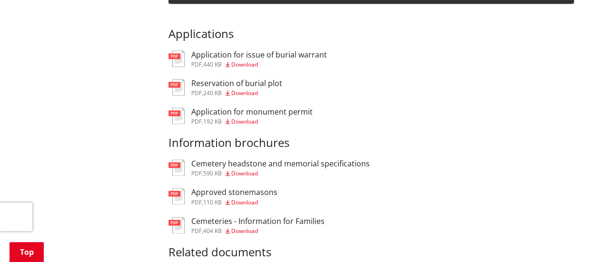 This screenshot has width=602, height=262. What do you see at coordinates (240, 116) in the screenshot?
I see `a: Application for monument permit pdf,192 KB Download` at bounding box center [240, 116].